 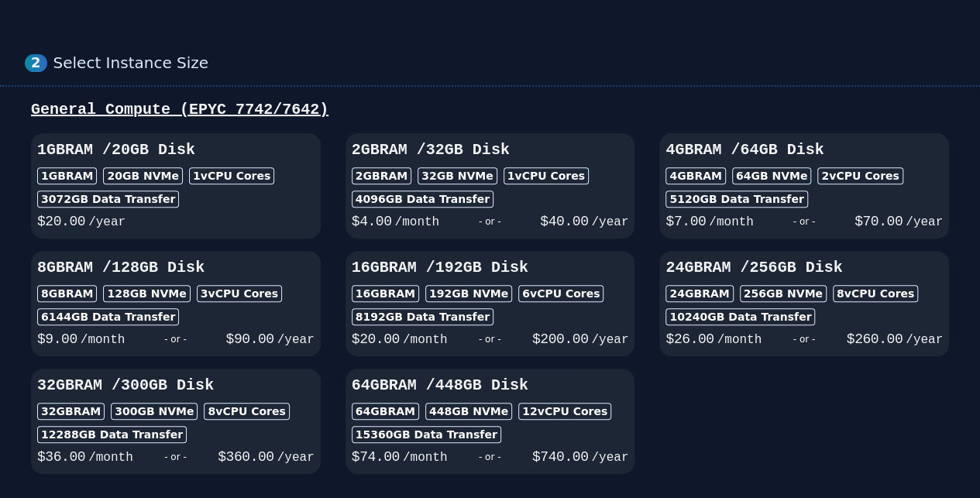 What do you see at coordinates (71, 412) in the screenshot?
I see `div: 32GB RAM` at bounding box center [71, 412].